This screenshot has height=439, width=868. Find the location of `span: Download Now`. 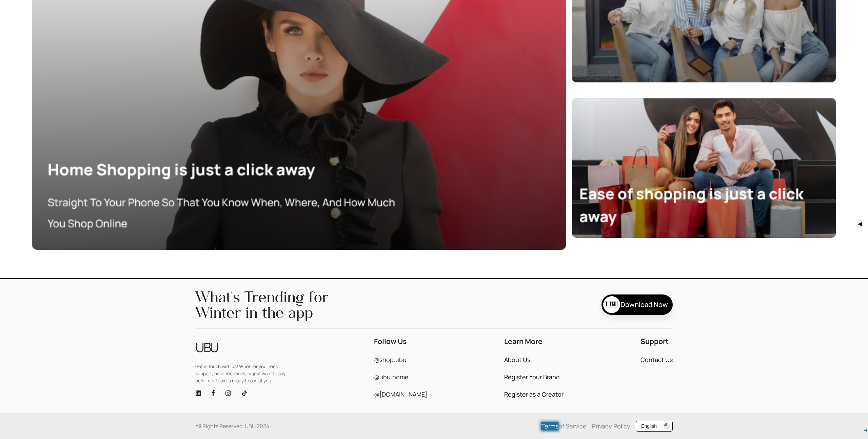

span: Download Now is located at coordinates (644, 304).